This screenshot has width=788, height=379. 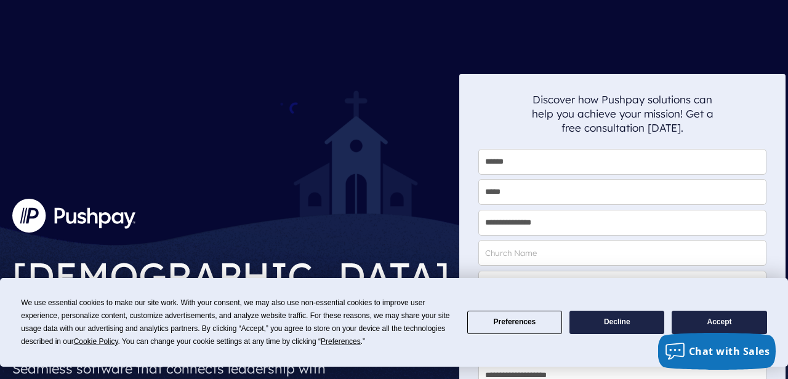 I want to click on span: Cookie Policy, so click(x=96, y=342).